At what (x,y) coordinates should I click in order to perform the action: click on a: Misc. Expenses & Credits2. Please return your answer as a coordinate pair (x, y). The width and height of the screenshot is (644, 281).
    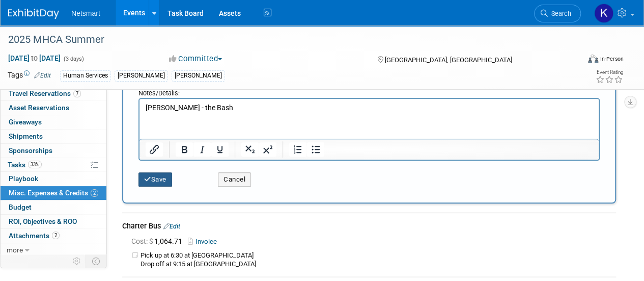
    Looking at the image, I should click on (54, 192).